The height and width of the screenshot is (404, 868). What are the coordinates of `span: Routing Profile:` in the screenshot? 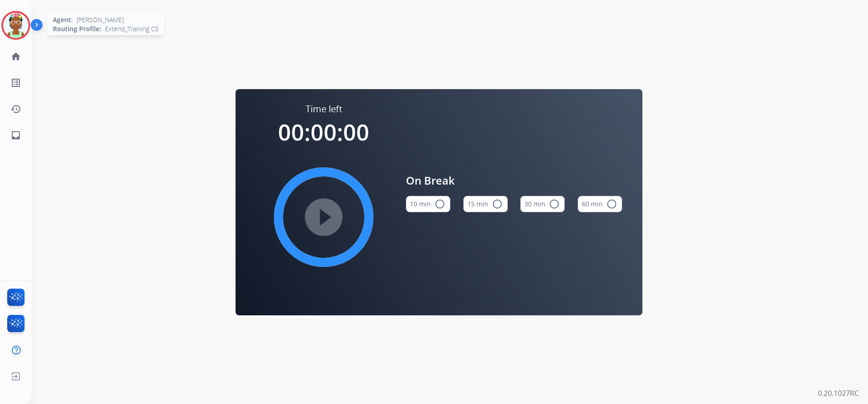 It's located at (77, 29).